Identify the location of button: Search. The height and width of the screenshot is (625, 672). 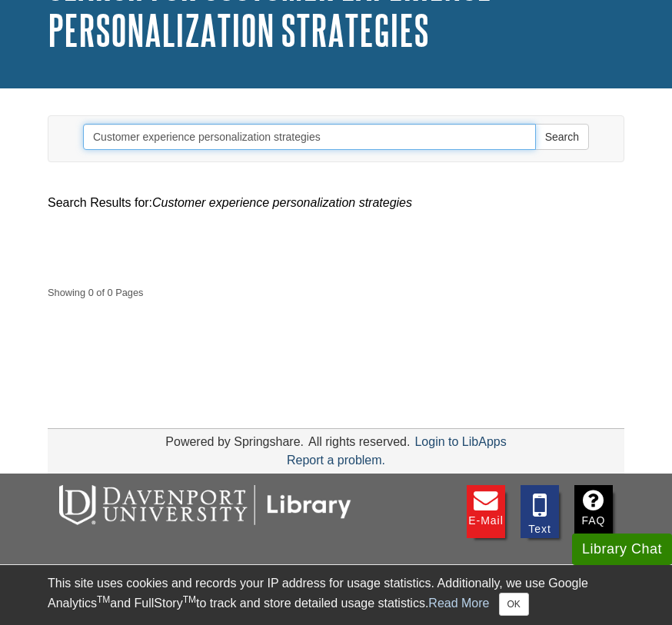
(562, 137).